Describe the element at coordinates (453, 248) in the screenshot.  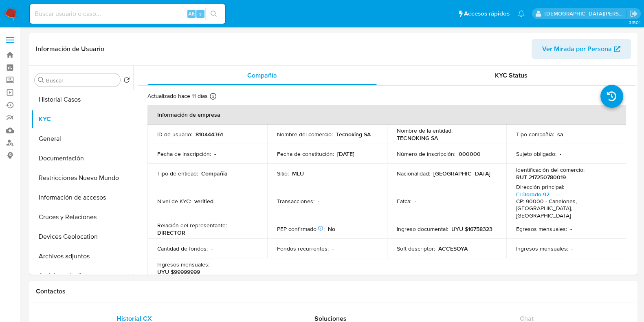
I see `p: ACCESOYA` at that location.